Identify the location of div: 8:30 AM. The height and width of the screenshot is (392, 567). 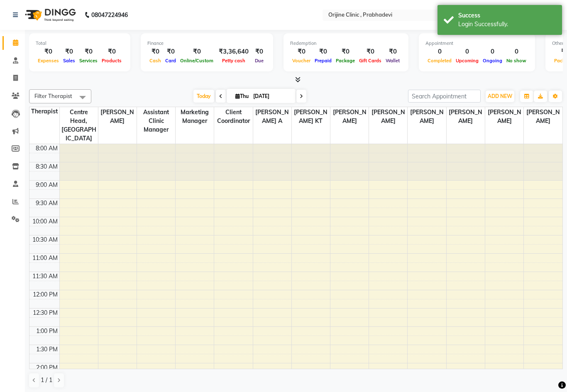
(47, 167).